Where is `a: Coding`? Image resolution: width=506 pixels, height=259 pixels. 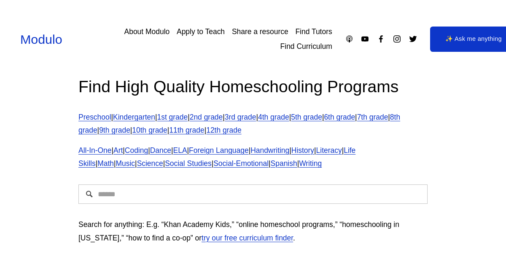
a: Coding is located at coordinates (136, 150).